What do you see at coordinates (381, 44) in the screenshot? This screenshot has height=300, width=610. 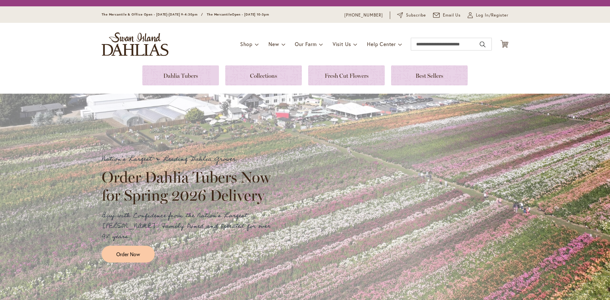 I see `span: Help Center` at bounding box center [381, 44].